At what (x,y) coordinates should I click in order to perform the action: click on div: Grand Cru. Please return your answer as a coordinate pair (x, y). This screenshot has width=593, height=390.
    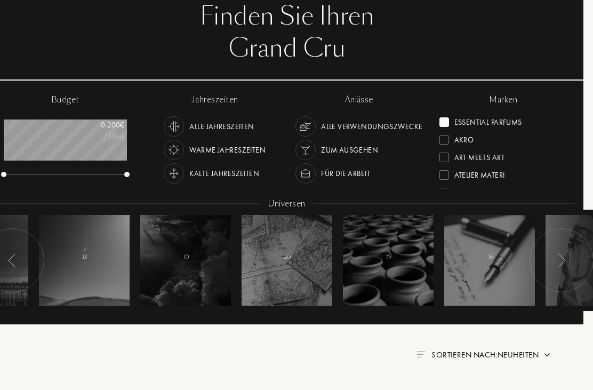
    Looking at the image, I should click on (287, 48).